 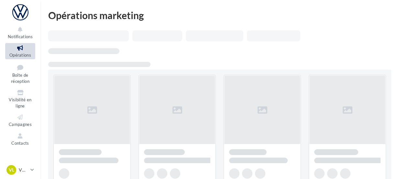 I want to click on a: VL VW LAON, so click(x=20, y=170).